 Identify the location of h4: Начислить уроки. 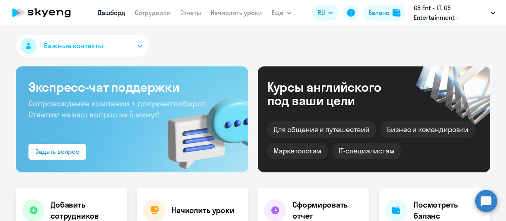
(203, 211).